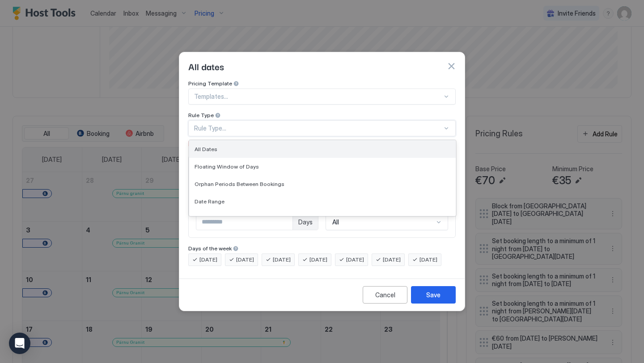 This screenshot has width=644, height=363. Describe the element at coordinates (434, 295) in the screenshot. I see `button: Save` at that location.